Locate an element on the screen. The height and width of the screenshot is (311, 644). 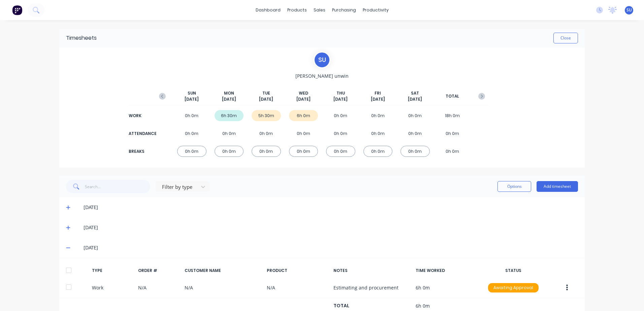
div: ATTENDANCE is located at coordinates (142, 133).